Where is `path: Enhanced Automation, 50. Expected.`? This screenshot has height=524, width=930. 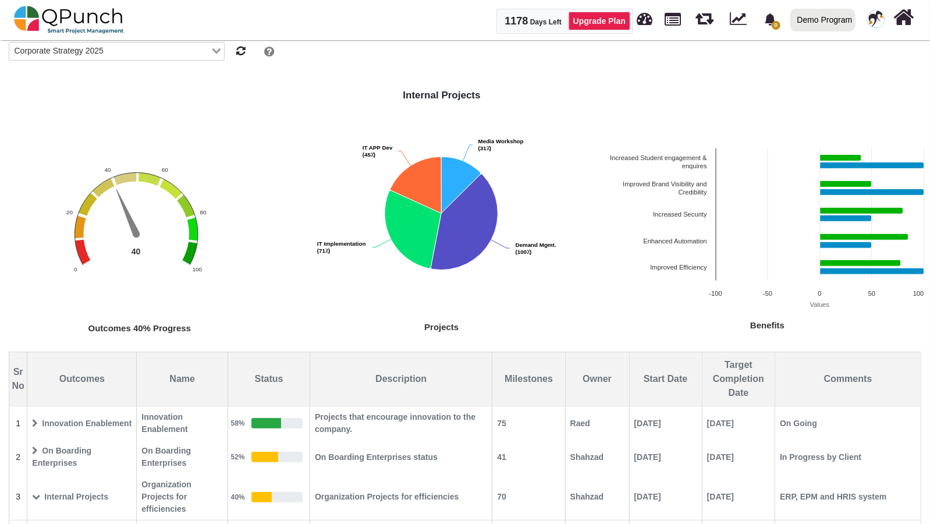 path: Enhanced Automation, 50. Expected. is located at coordinates (845, 244).